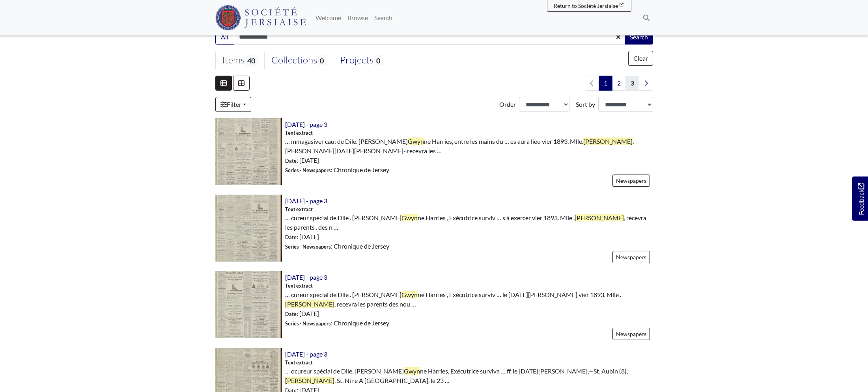  Describe the element at coordinates (299, 61) in the screenshot. I see `div: Collections` at that location.